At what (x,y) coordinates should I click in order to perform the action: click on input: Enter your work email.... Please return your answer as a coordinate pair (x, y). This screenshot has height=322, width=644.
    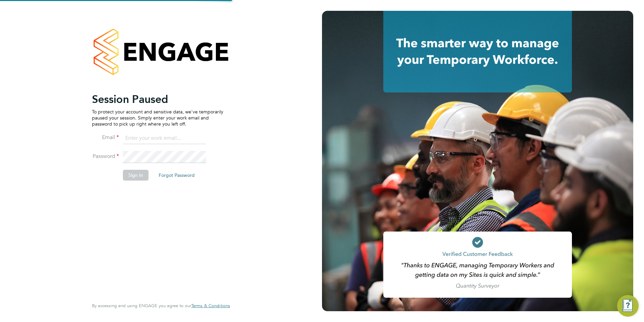
    Looking at the image, I should click on (164, 138).